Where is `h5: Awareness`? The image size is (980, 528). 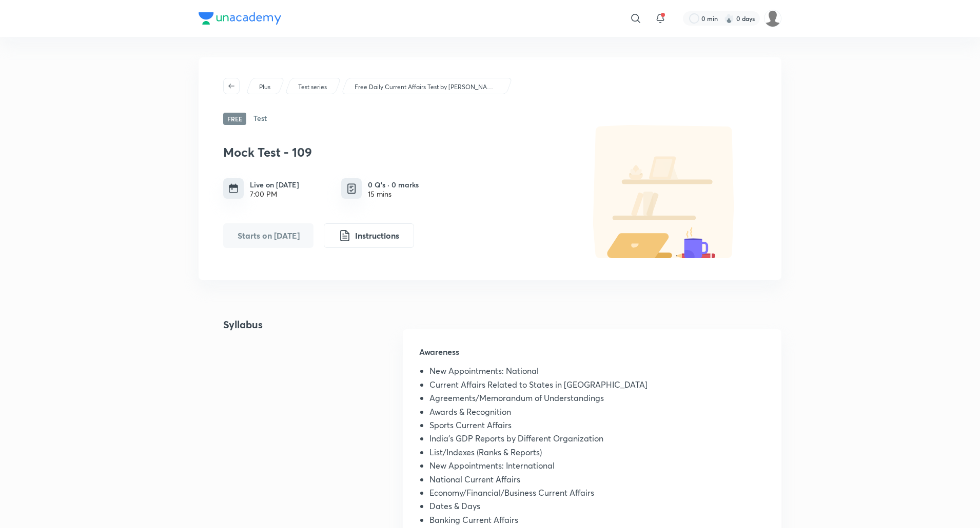
h5: Awareness is located at coordinates (592, 357).